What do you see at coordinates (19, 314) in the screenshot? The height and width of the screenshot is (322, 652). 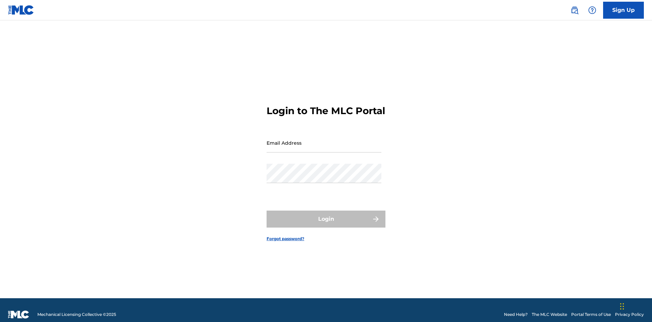 I see `img: logo` at bounding box center [19, 314].